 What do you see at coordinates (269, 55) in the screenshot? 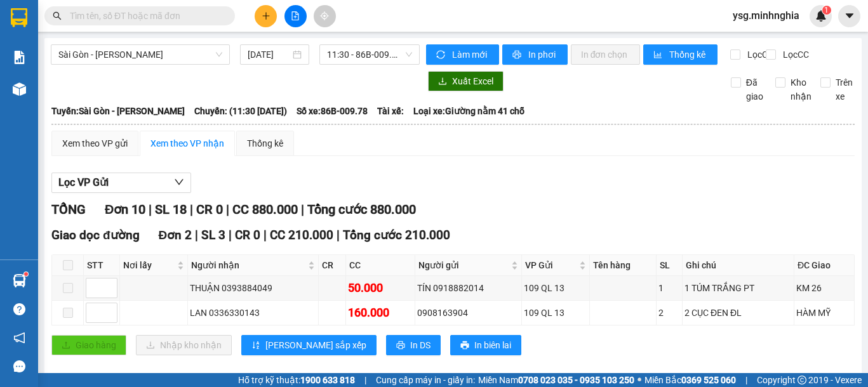
I see `input: 12/08/2025` at bounding box center [269, 55].